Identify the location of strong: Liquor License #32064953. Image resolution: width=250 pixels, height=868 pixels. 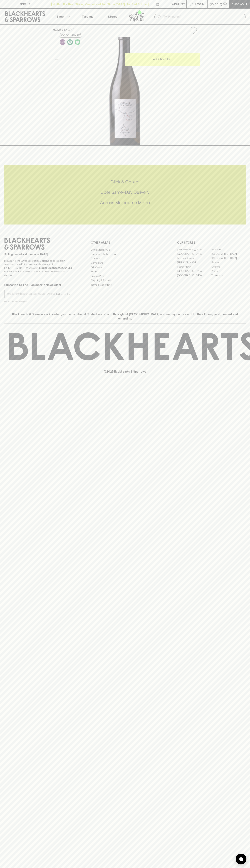
(56, 268).